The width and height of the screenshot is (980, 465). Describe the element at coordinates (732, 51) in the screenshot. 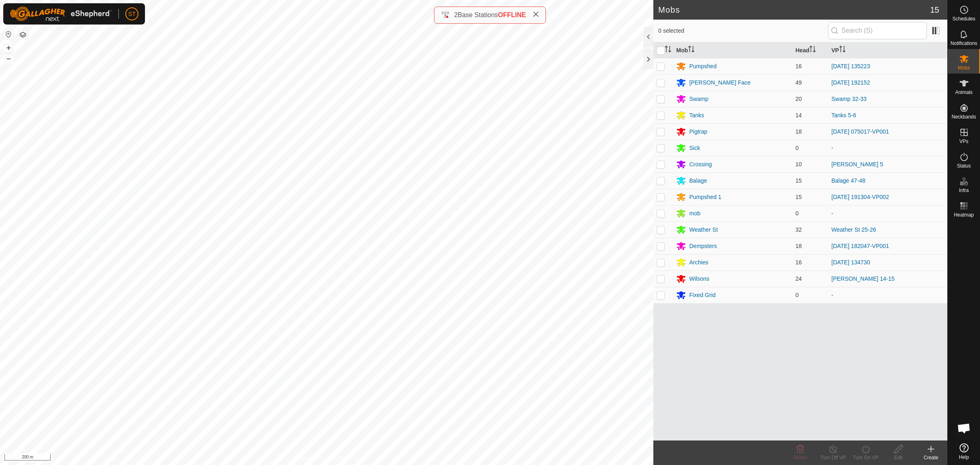

I see `th: Mob` at that location.